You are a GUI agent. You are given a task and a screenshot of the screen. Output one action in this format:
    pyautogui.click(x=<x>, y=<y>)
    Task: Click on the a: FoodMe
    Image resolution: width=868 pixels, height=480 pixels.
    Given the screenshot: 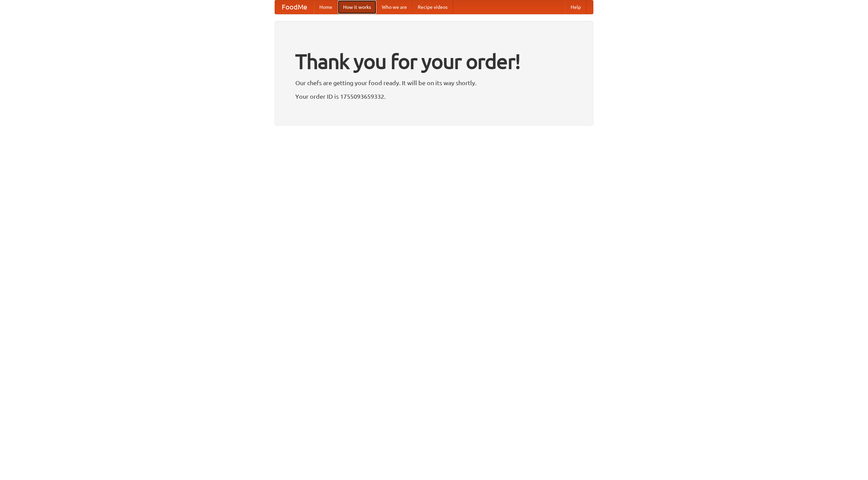 What is the action you would take?
    pyautogui.click(x=294, y=7)
    